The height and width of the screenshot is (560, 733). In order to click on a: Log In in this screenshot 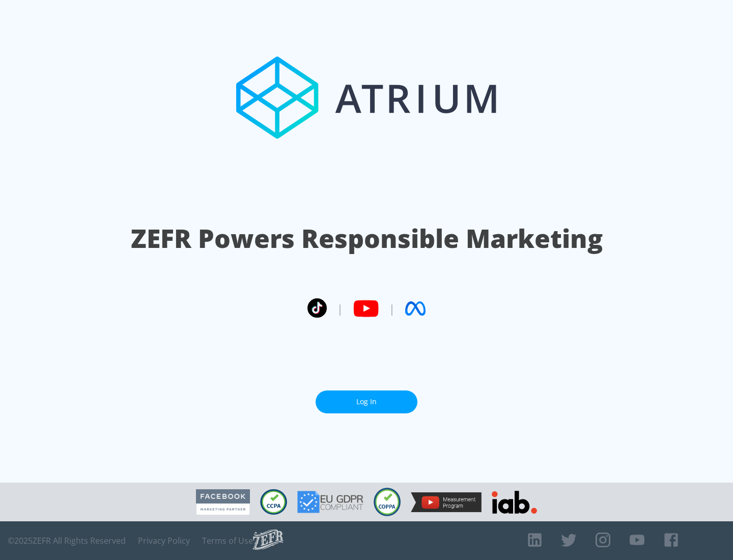, I will do `click(366, 402)`.